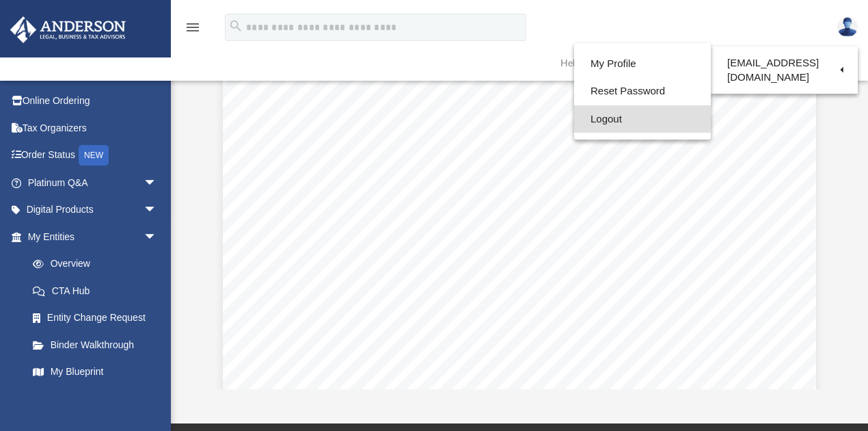  I want to click on a: Binder Walkthrough, so click(99, 345).